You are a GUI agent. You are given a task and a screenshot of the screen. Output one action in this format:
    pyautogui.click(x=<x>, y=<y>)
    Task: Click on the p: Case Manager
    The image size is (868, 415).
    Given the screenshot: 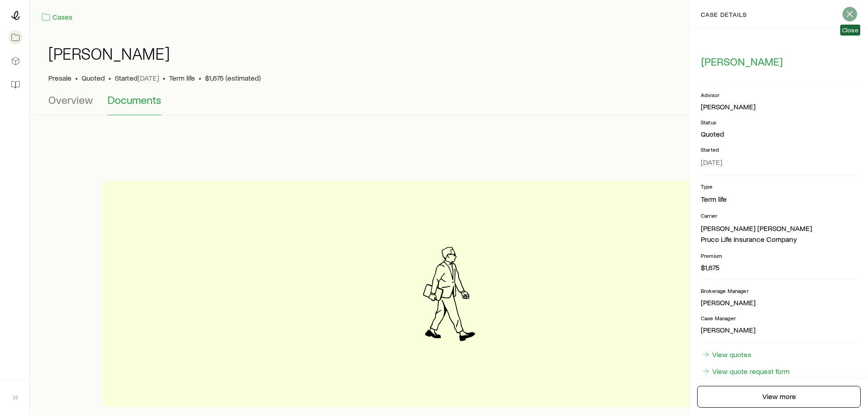 What is the action you would take?
    pyautogui.click(x=779, y=318)
    